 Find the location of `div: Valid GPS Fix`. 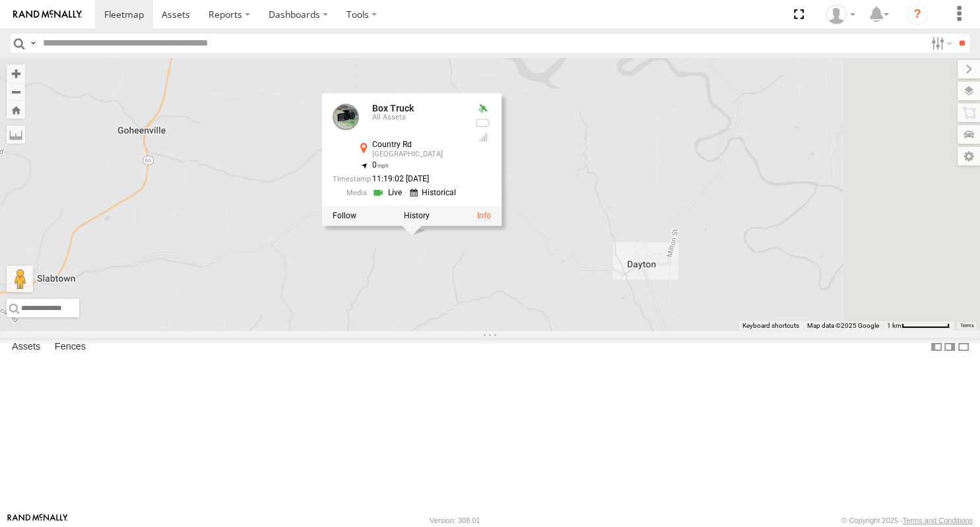

div: Valid GPS Fix is located at coordinates (483, 109).